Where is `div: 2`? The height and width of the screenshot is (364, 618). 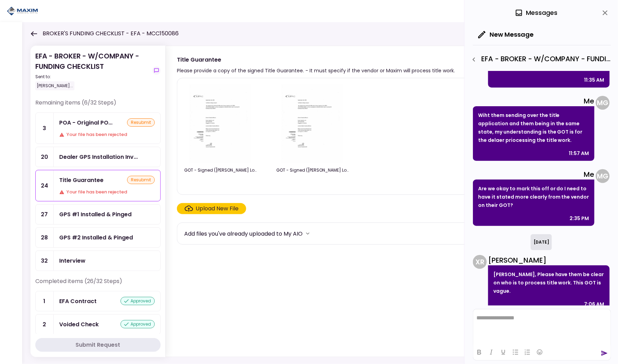 div: 2 is located at coordinates (45, 324).